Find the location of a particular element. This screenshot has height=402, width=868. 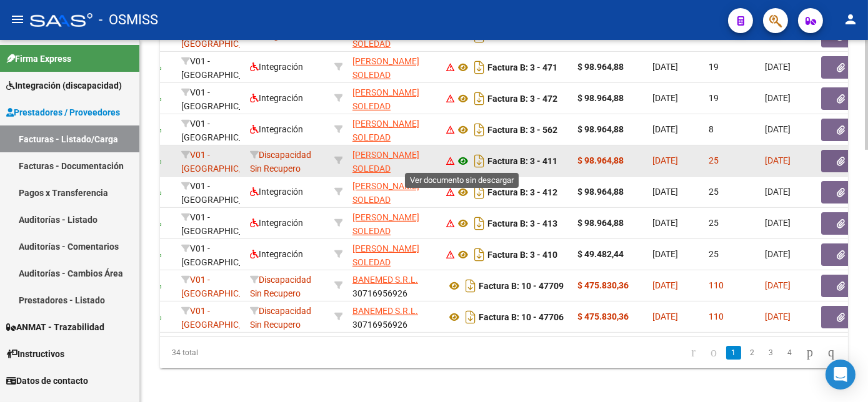

strong: $ 49.482,44 is located at coordinates (600, 254).